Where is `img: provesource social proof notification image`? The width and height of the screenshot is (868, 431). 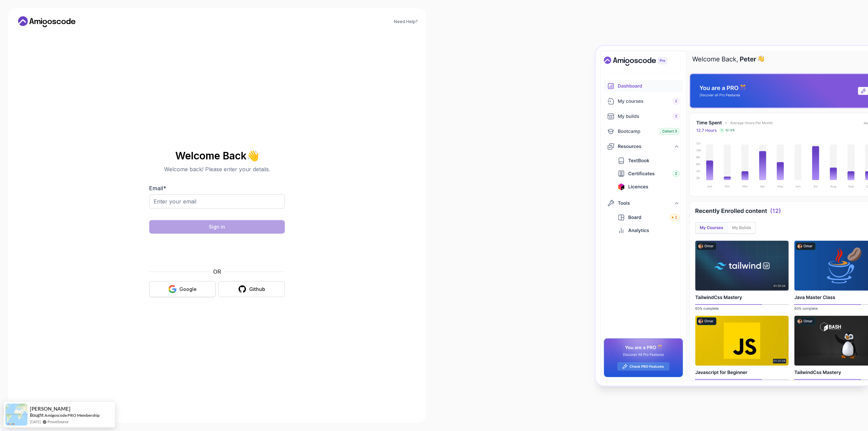
img: provesource social proof notification image is located at coordinates (16, 415).